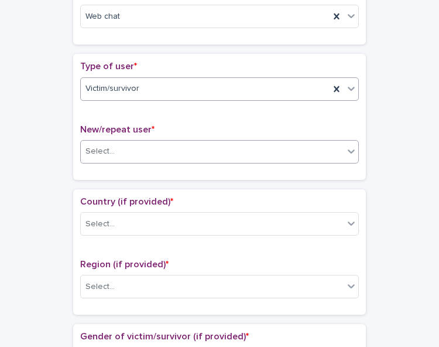  Describe the element at coordinates (103, 16) in the screenshot. I see `span: Web chat` at that location.